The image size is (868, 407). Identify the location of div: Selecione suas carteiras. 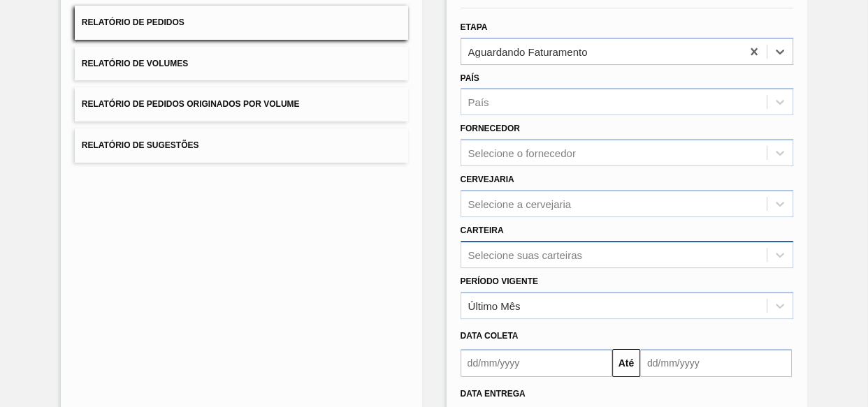
(525, 254).